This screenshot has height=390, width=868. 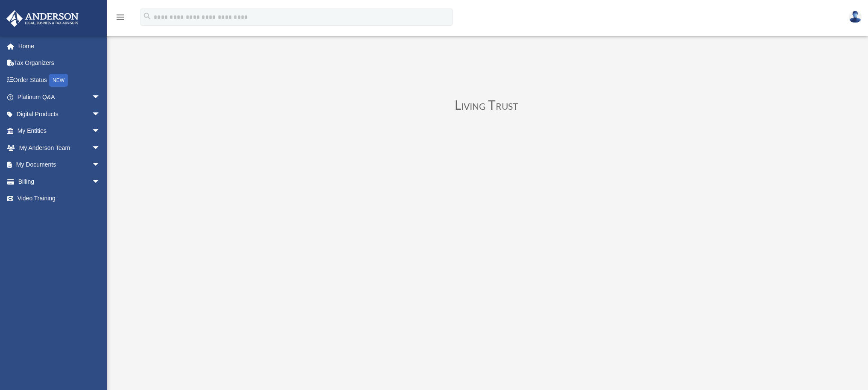 I want to click on h3: Living Trust, so click(x=486, y=107).